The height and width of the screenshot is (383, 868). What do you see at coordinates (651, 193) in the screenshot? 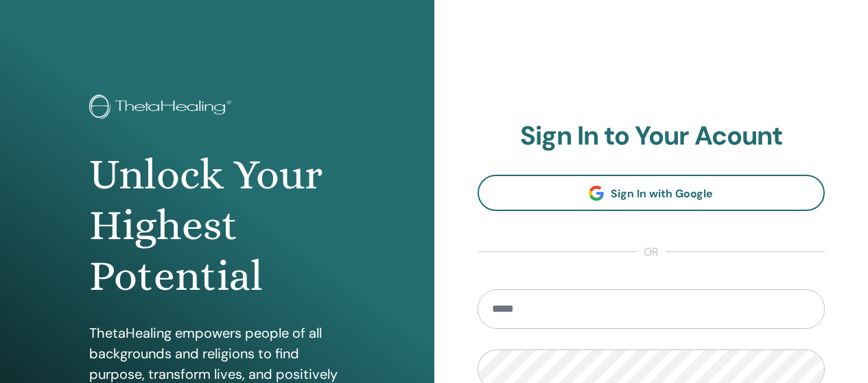
I see `a: Sign In with Google` at bounding box center [651, 193].